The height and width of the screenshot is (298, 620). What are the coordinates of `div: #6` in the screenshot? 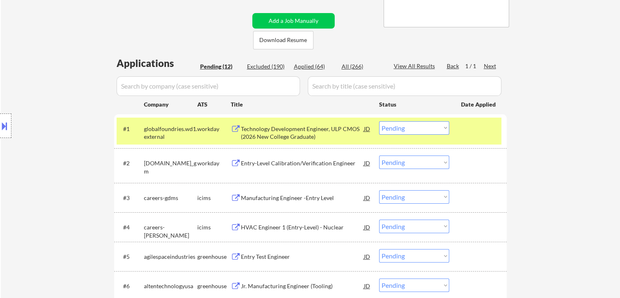 It's located at (130, 286).